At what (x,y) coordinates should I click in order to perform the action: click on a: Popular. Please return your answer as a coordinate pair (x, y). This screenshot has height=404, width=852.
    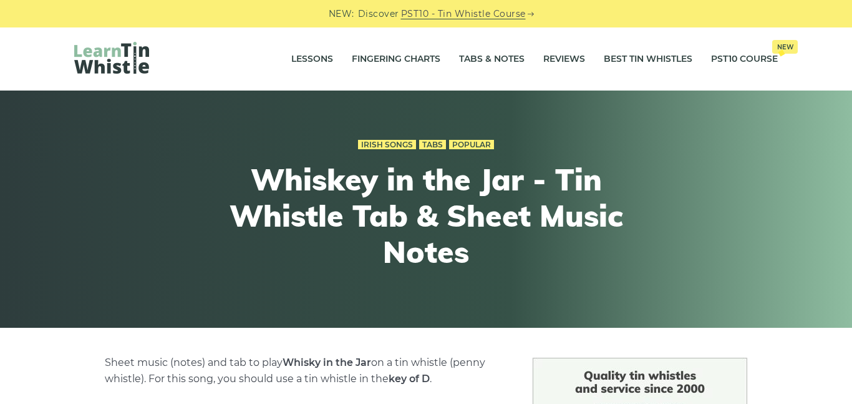
    Looking at the image, I should click on (472, 145).